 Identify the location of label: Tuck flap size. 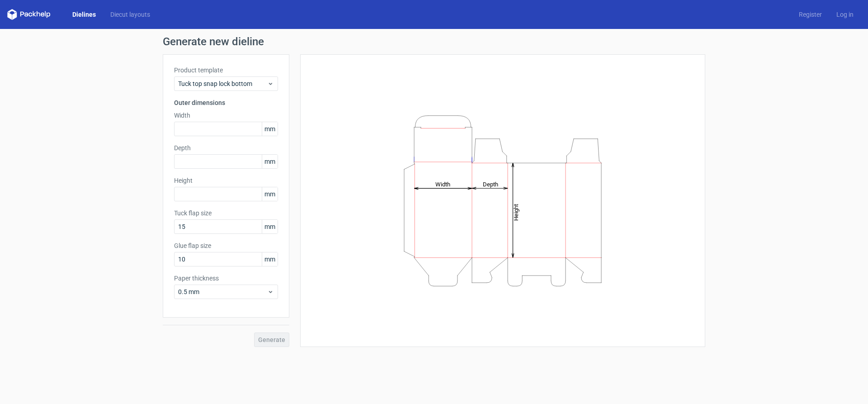
(226, 213).